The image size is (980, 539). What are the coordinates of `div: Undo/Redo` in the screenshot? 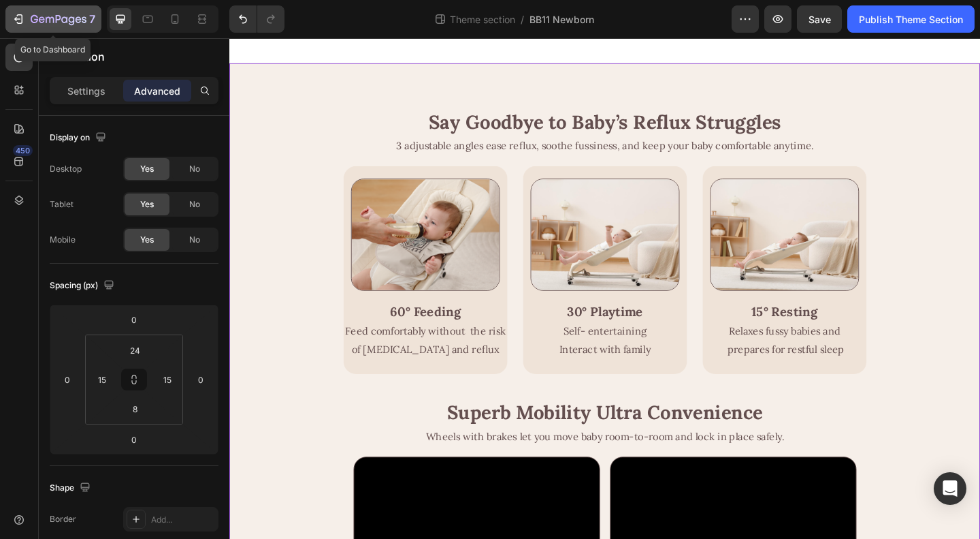 It's located at (256, 19).